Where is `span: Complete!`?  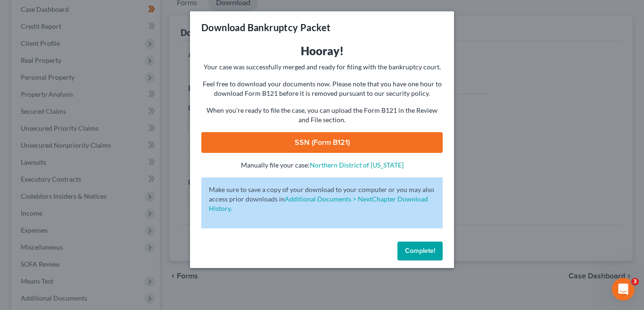 span: Complete! is located at coordinates (420, 250).